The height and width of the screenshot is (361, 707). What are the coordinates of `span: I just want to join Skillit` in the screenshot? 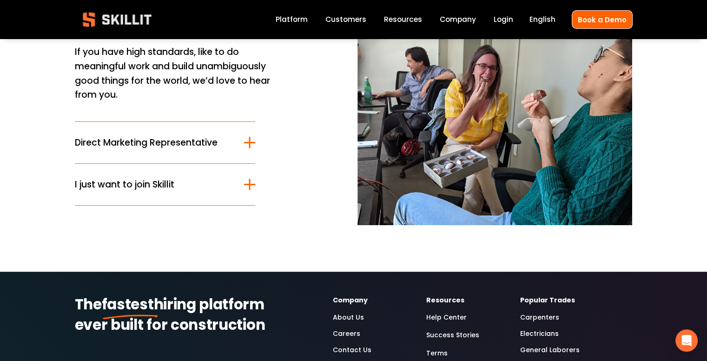 It's located at (160, 184).